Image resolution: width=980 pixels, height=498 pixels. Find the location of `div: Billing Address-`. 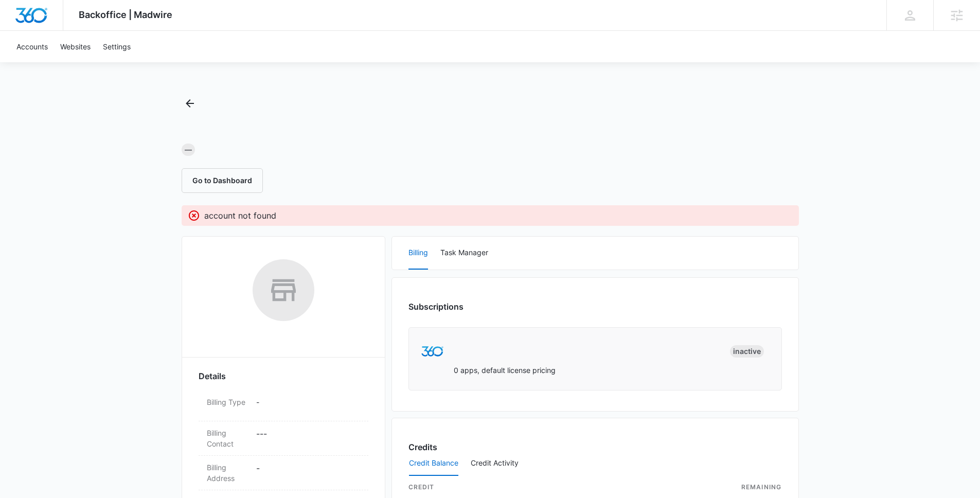

div: Billing Address- is located at coordinates (283, 473).